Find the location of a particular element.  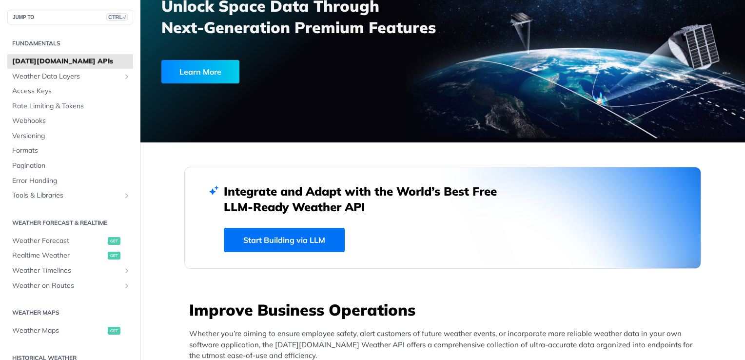

span: Rate Limiting & Tokens is located at coordinates (71, 106).